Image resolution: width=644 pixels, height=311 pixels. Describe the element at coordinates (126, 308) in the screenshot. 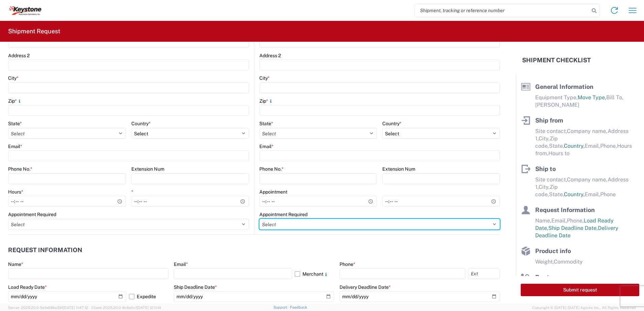

I see `span: Client: 2025.20.0-8c6e0cf` at that location.